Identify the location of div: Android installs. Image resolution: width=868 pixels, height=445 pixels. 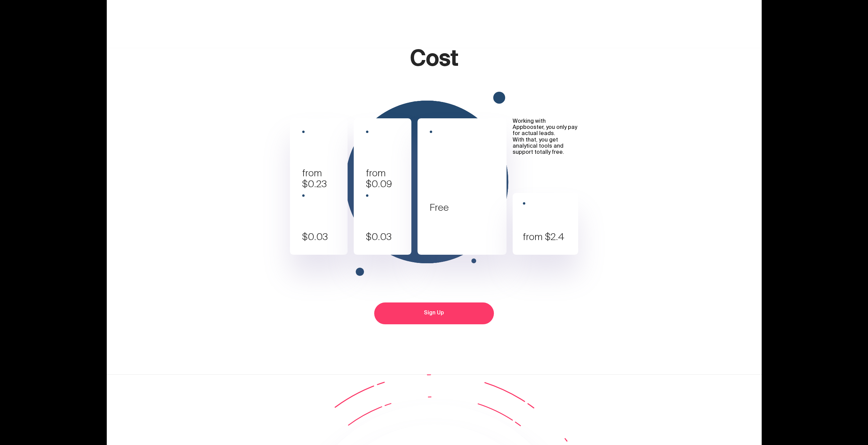
(389, 151).